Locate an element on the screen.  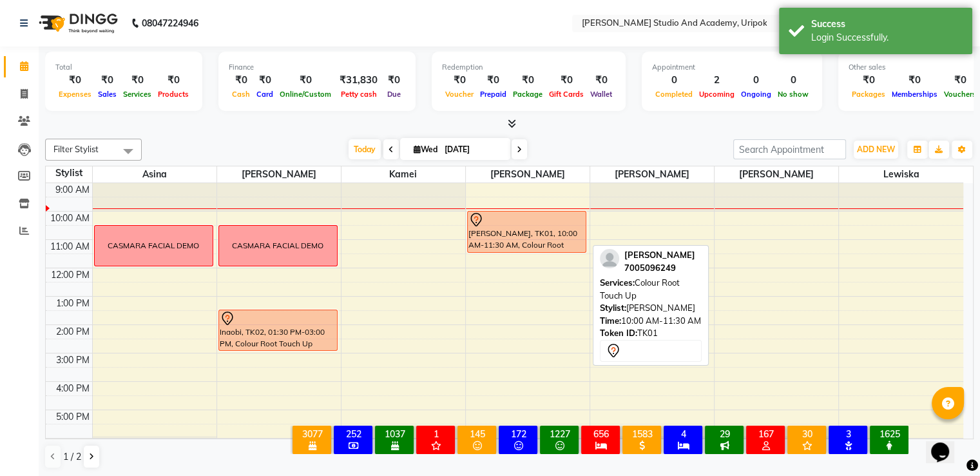
span: Gift Cards is located at coordinates (566, 94).